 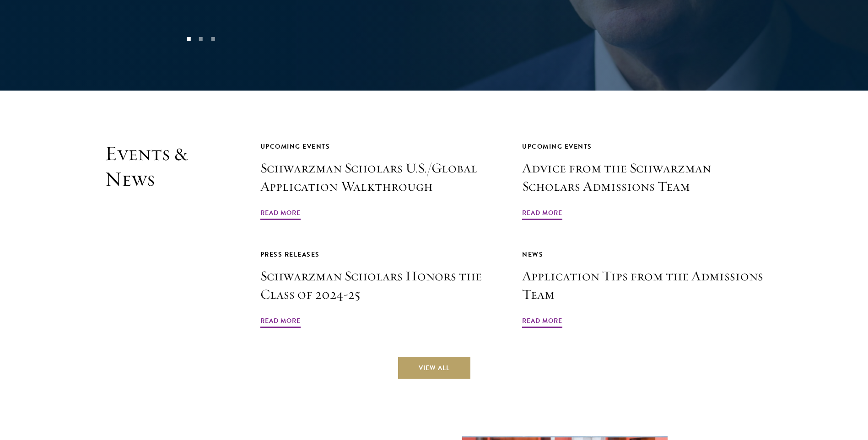 What do you see at coordinates (643, 254) in the screenshot?
I see `div: News` at bounding box center [643, 254].